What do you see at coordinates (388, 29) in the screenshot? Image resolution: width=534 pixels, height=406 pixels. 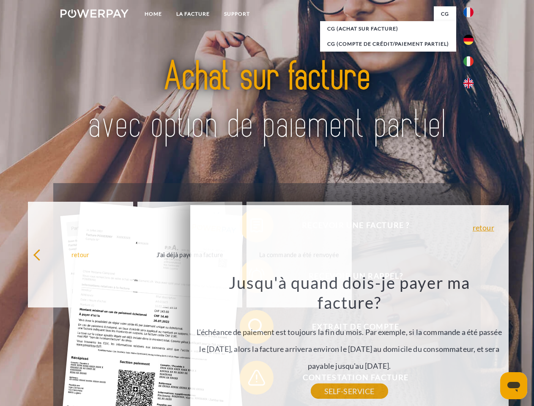 I see `a: CG (achat sur facture)` at bounding box center [388, 29].